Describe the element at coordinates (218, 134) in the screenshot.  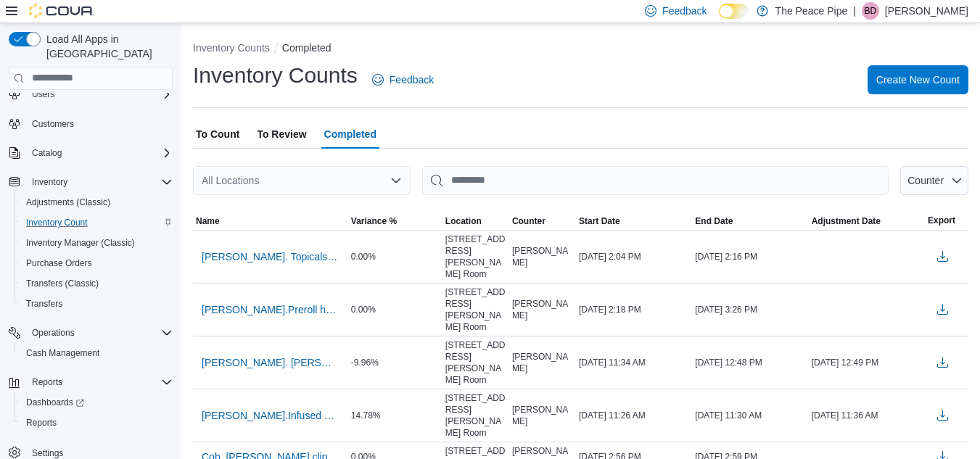
I see `span: To Count` at that location.